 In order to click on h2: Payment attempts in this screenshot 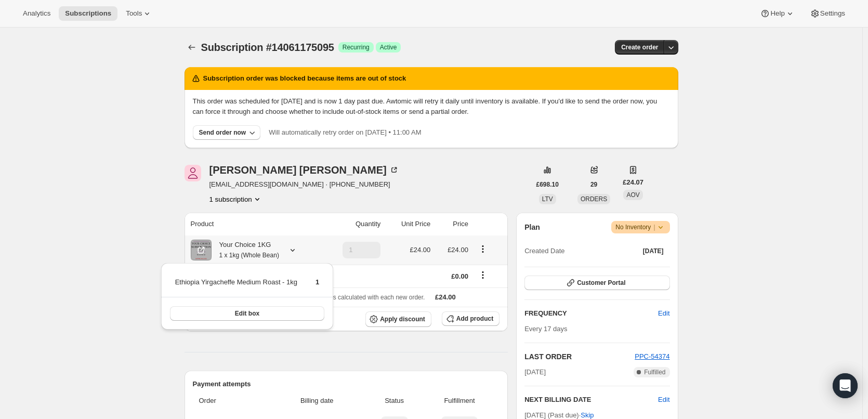, I will do `click(346, 384)`.